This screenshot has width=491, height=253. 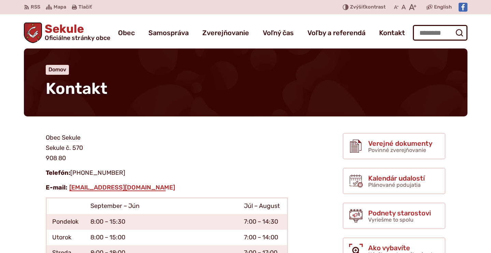 I want to click on span: Zvýšiť, so click(x=358, y=7).